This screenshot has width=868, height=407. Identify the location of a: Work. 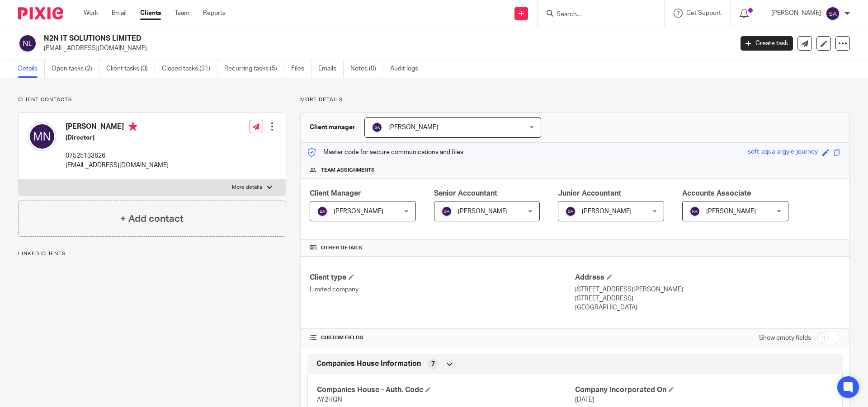
(91, 13).